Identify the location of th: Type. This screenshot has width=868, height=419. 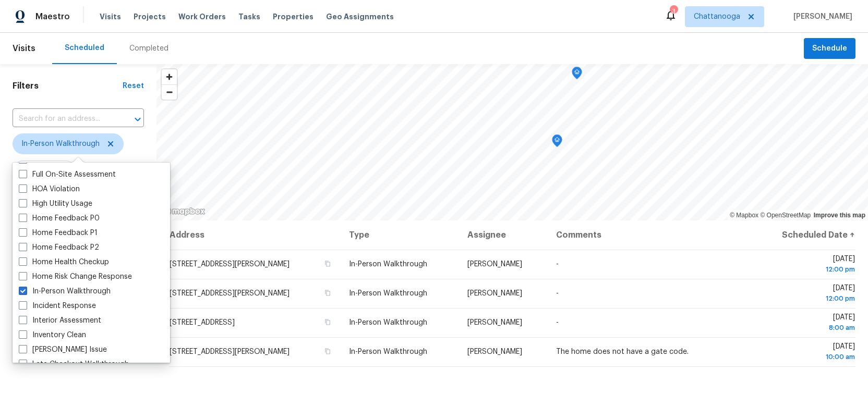
(400, 235).